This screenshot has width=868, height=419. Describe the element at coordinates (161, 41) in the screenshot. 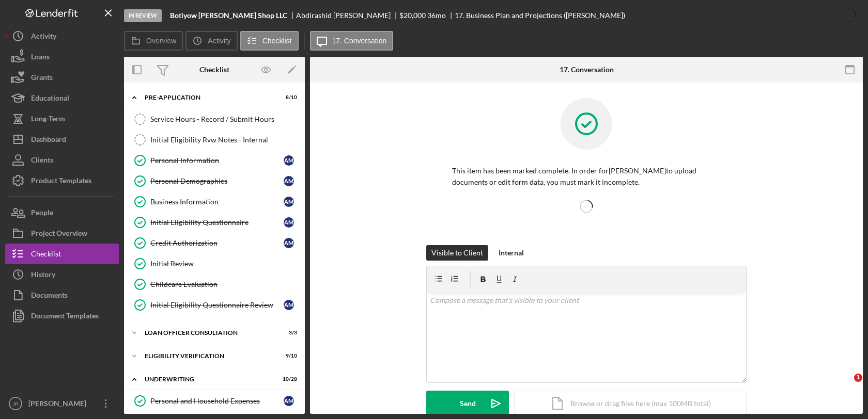

I see `label: Overview` at that location.